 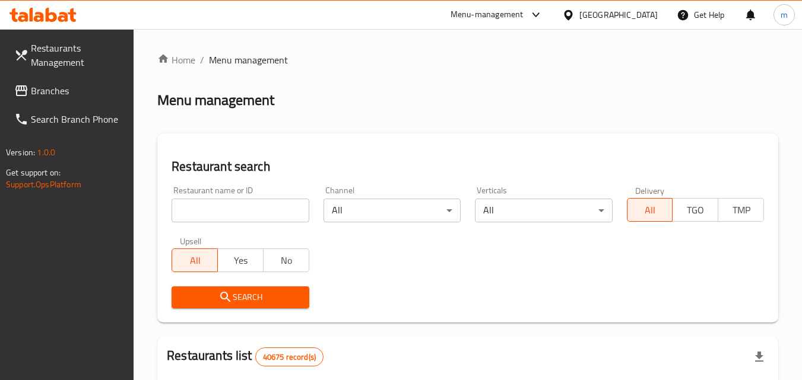 I want to click on a: Home, so click(x=176, y=60).